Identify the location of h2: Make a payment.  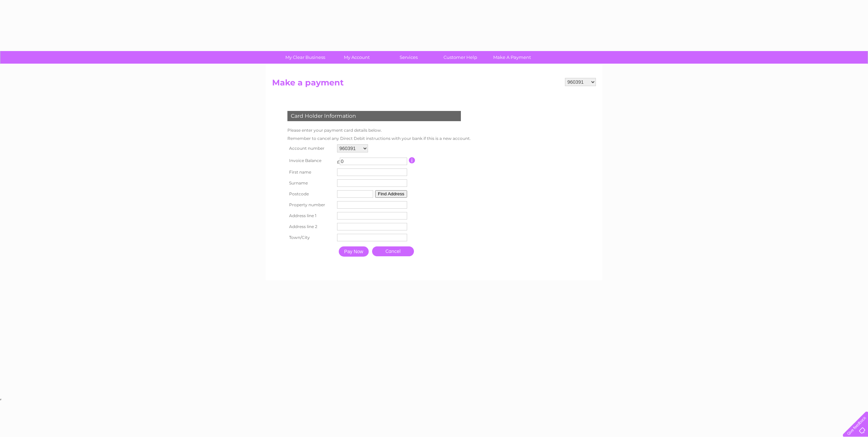
(434, 84).